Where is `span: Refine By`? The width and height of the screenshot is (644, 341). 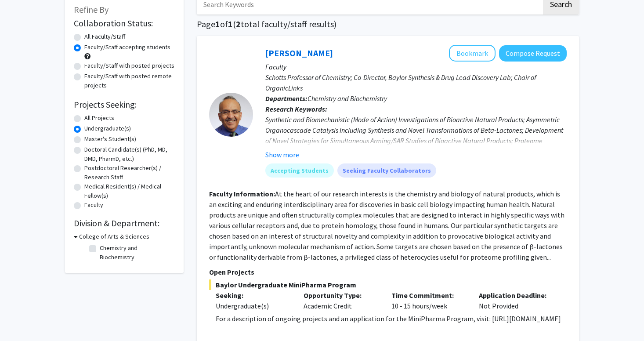
span: Refine By is located at coordinates (91, 9).